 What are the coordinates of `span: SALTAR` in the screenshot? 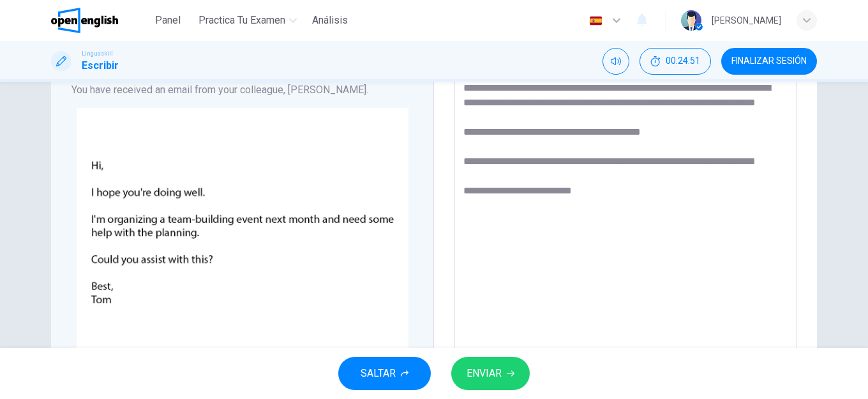 It's located at (378, 373).